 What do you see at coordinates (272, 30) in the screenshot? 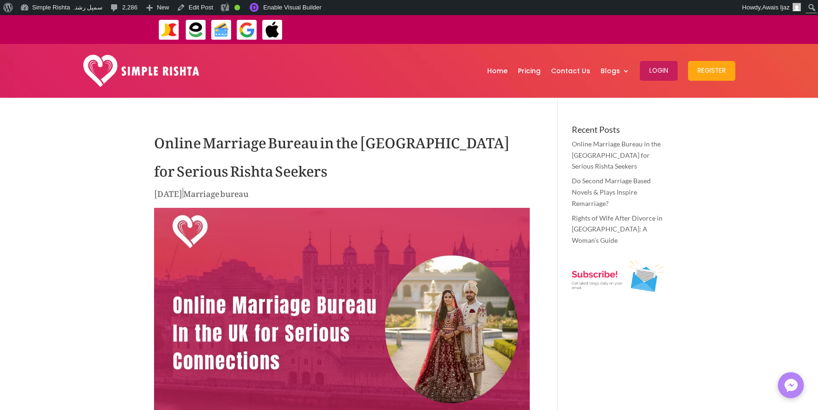
I see `img: ApplePay-icon` at bounding box center [272, 30].